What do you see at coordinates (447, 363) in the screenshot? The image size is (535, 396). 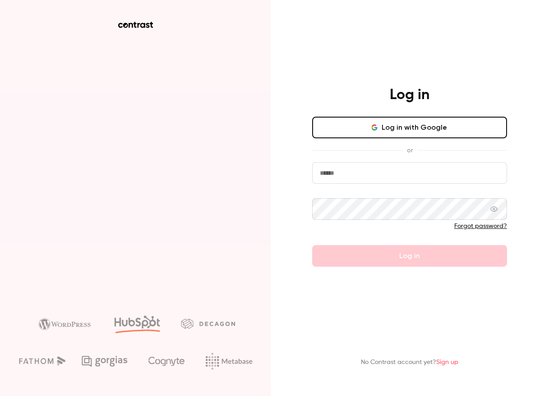 I see `a: Sign up` at bounding box center [447, 363].